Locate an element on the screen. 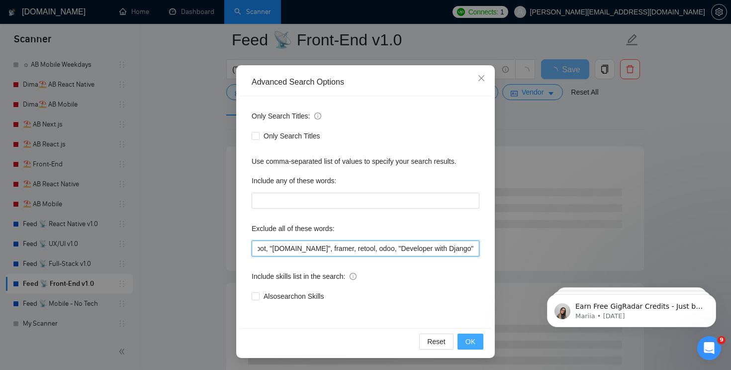 Image resolution: width=731 pixels, height=370 pixels. span: close is located at coordinates (482, 78).